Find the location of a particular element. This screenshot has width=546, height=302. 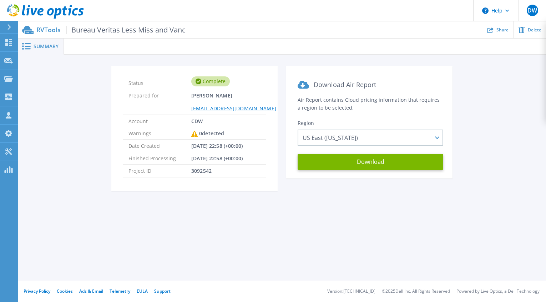

a: Privacy Policy is located at coordinates (37, 291).